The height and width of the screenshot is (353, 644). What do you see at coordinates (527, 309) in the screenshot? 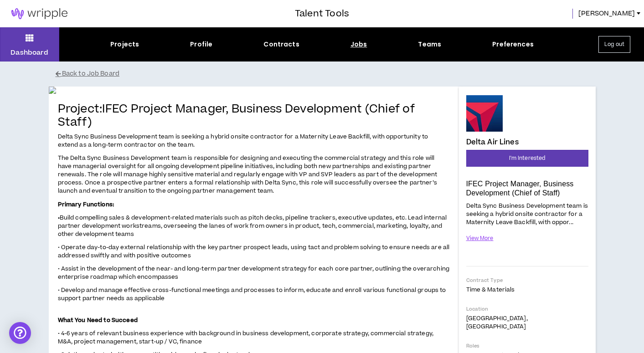
I see `p: Location` at bounding box center [527, 309].